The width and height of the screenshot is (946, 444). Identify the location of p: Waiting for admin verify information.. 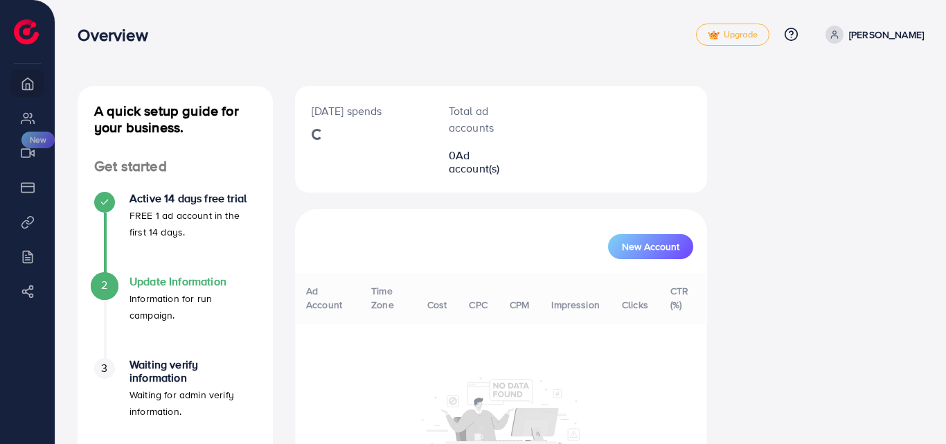
(193, 403).